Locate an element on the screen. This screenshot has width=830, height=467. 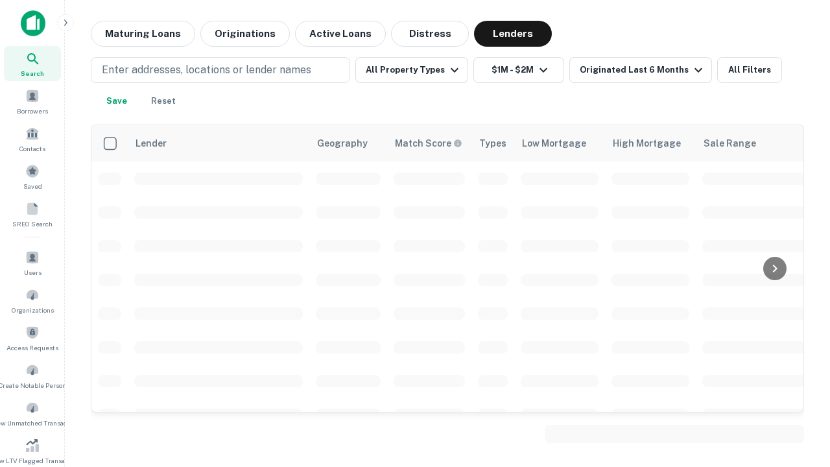
img: capitalize-icon.png is located at coordinates (33, 23).